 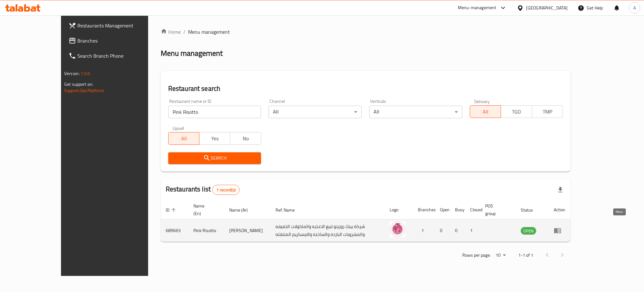 What do you see at coordinates (289, 210) in the screenshot?
I see `span: Ref. Name` at bounding box center [289, 210].